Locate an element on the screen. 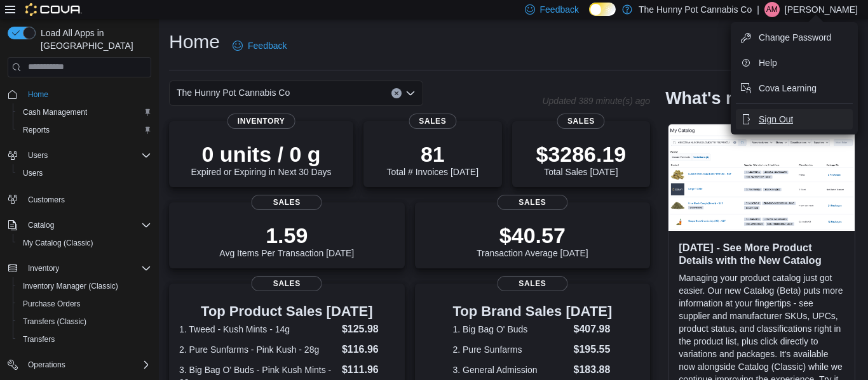 This screenshot has width=868, height=380. p: $3286.19 is located at coordinates (581, 154).